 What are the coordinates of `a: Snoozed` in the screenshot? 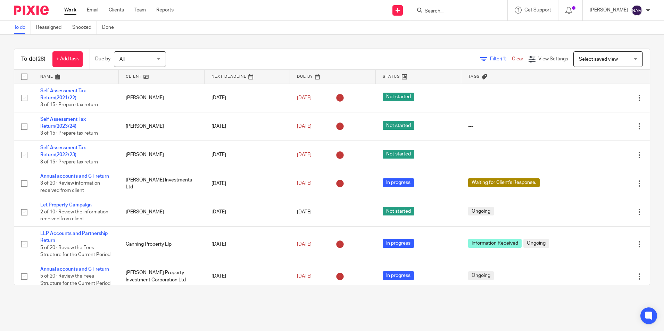 It's located at (84, 27).